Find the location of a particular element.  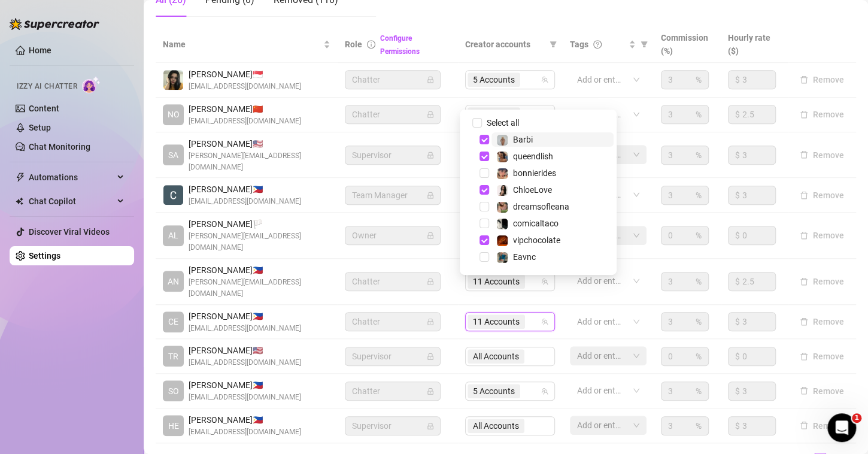

th: Name is located at coordinates (247, 45).